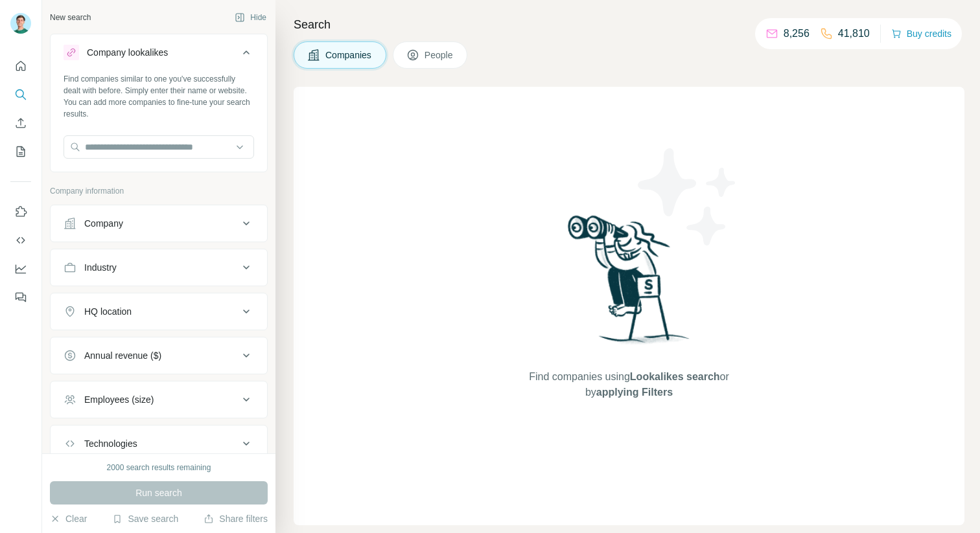 The width and height of the screenshot is (980, 533). What do you see at coordinates (629, 25) in the screenshot?
I see `h4: Search` at bounding box center [629, 25].